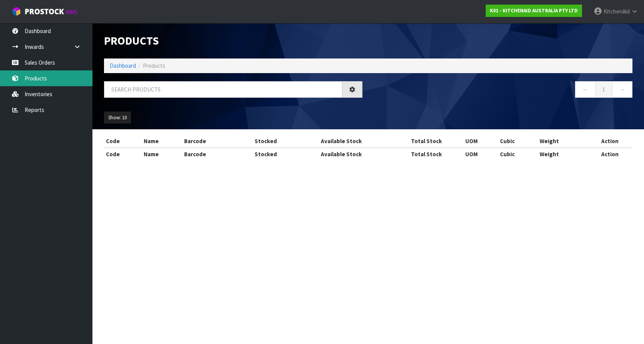  What do you see at coordinates (123, 65) in the screenshot?
I see `a: Dashboard` at bounding box center [123, 65].